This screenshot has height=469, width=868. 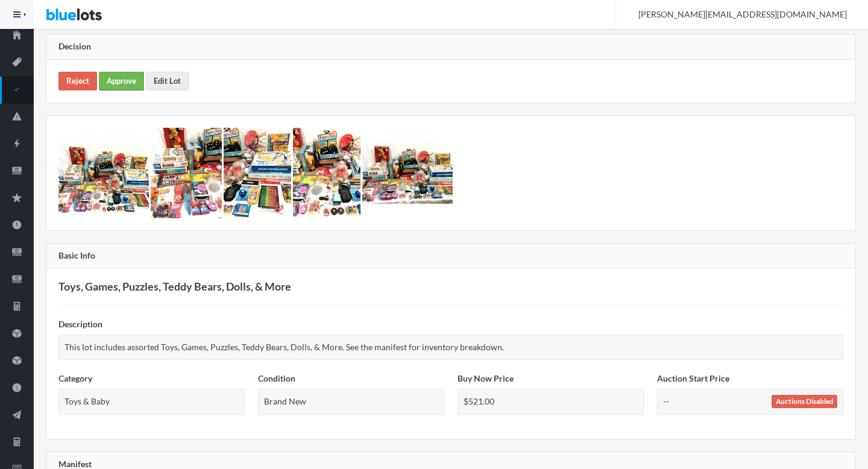 I want to click on div: Auctions Disabled, so click(x=804, y=401).